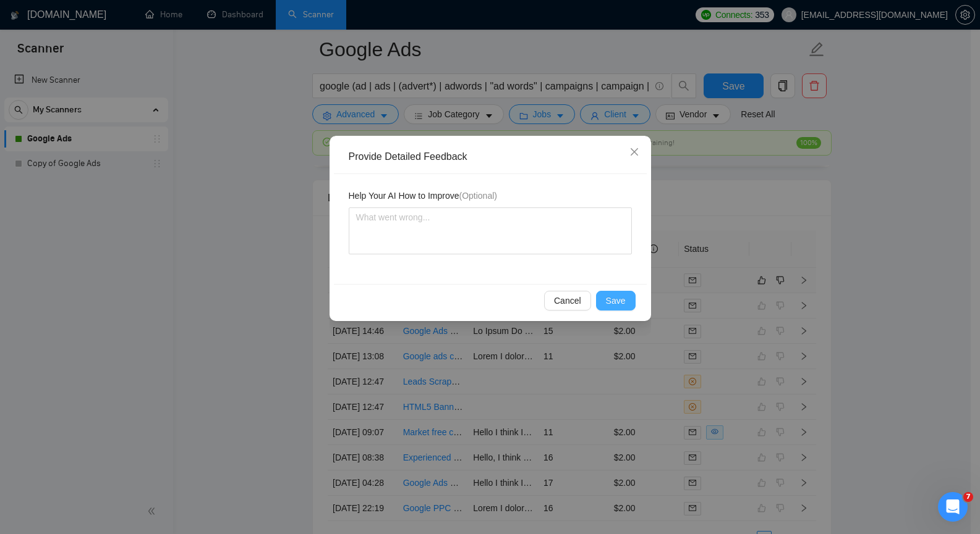 Image resolution: width=980 pixels, height=534 pixels. Describe the element at coordinates (567, 301) in the screenshot. I see `span: Cancel` at that location.